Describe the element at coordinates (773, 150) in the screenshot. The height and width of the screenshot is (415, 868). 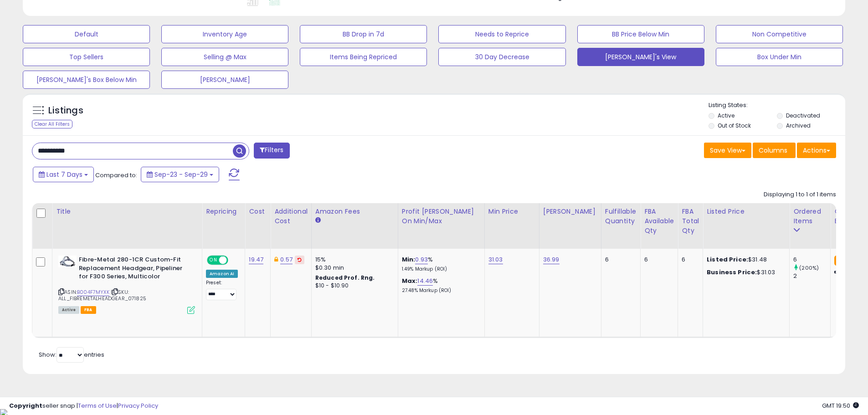
I see `span: Columns` at that location.